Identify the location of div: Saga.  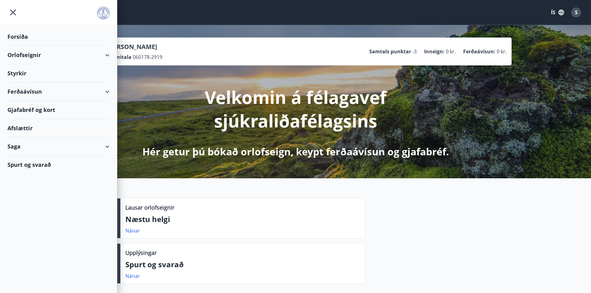
(58, 146).